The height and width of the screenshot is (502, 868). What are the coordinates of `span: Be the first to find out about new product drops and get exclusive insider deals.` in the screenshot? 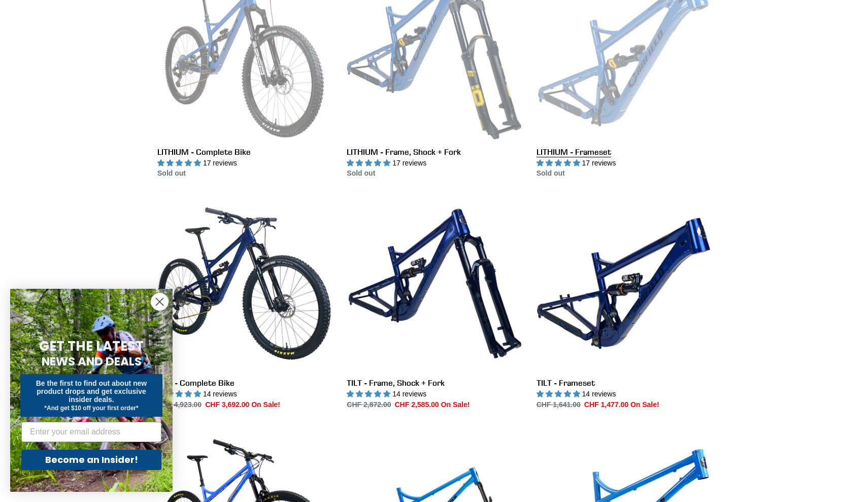 It's located at (92, 392).